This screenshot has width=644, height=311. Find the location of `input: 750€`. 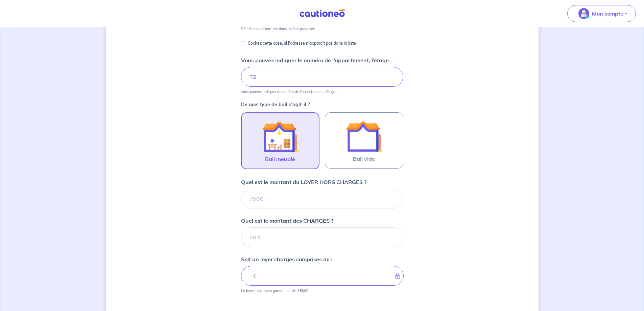

input: 750€ is located at coordinates (322, 199).